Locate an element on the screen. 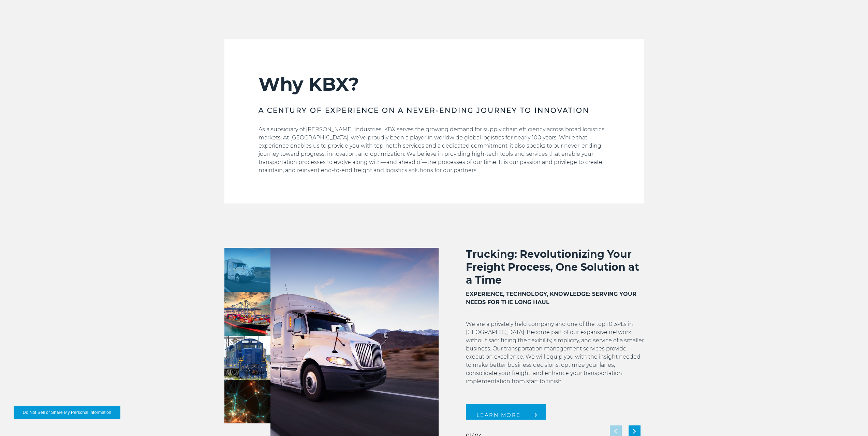 Image resolution: width=868 pixels, height=436 pixels. h3: EXPERIENCE, TECHNOLOGY, KNOWLEDGE: SERVING YOUR NEEDS FOR THE LONG HAUL is located at coordinates (555, 298).